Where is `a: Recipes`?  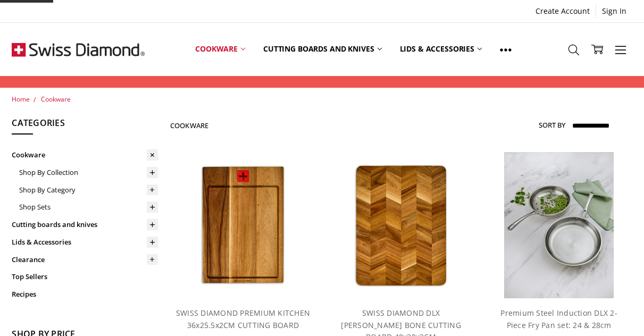 a: Recipes is located at coordinates (85, 294).